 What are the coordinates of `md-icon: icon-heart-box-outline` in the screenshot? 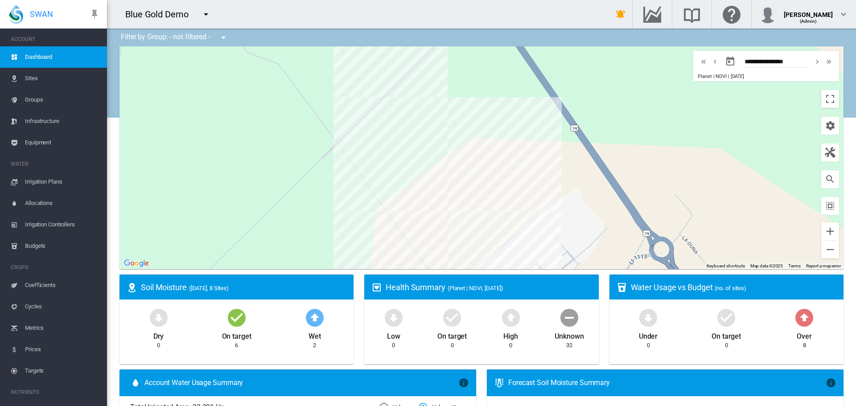 It's located at (377, 288).